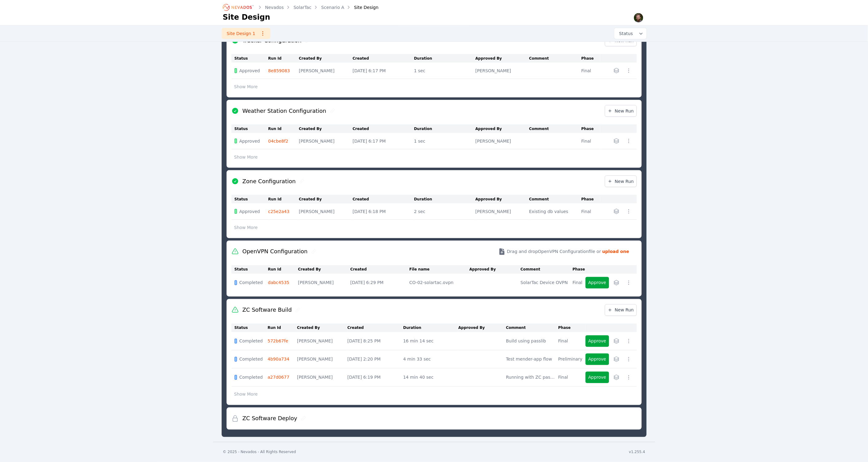 The width and height of the screenshot is (868, 462). What do you see at coordinates (438, 282) in the screenshot?
I see `div: CO-02-solartac.ovpn` at bounding box center [438, 282].